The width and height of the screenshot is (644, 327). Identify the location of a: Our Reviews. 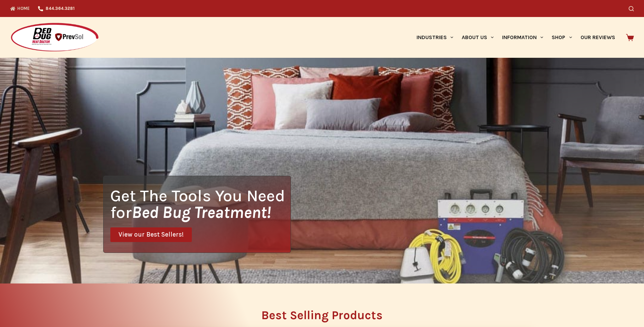
(598, 38).